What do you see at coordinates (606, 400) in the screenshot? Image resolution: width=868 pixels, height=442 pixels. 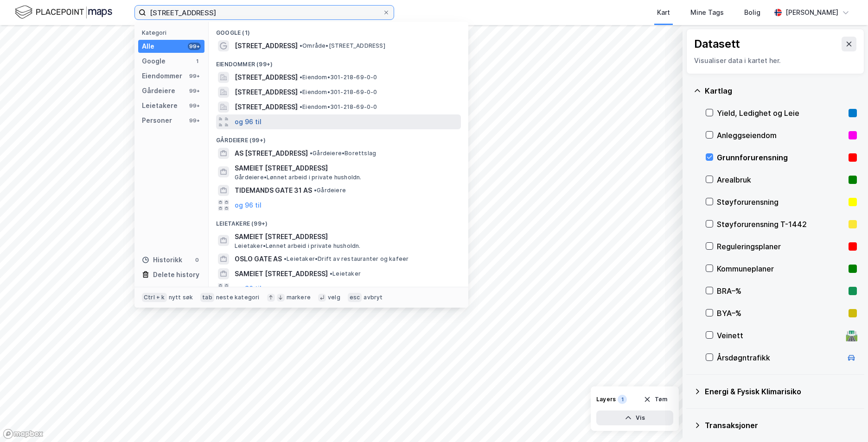 I see `div: Layers` at bounding box center [606, 400].